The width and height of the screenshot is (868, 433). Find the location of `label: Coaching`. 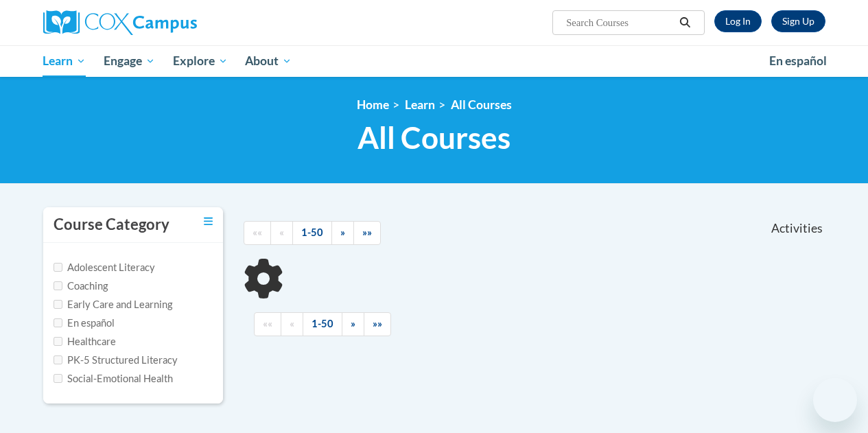

label: Coaching is located at coordinates (81, 286).